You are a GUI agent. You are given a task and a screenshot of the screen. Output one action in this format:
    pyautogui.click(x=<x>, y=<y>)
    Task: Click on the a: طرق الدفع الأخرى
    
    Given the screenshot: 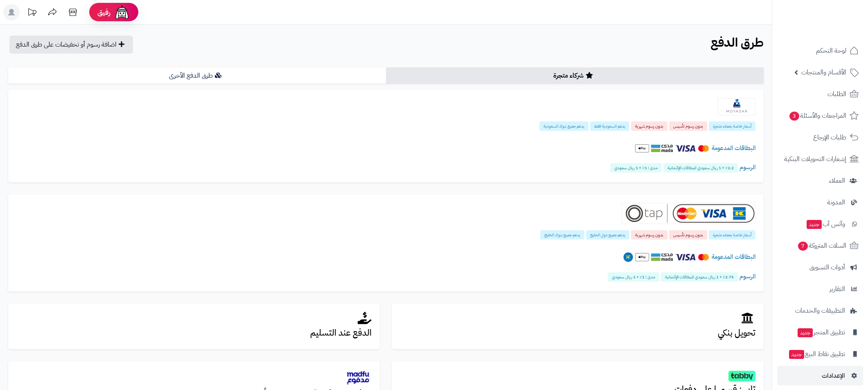 What is the action you would take?
    pyautogui.click(x=197, y=76)
    